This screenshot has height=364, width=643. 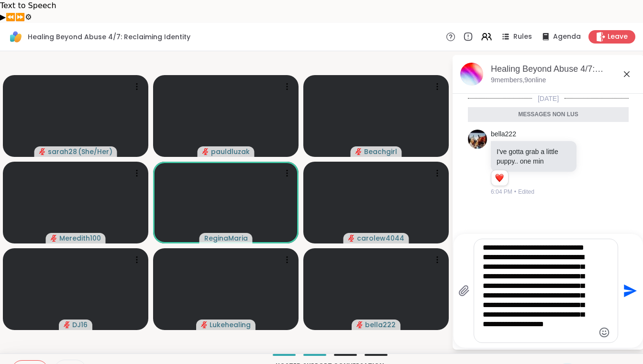 I want to click on button: Sélecteur d'émojis, so click(x=604, y=332).